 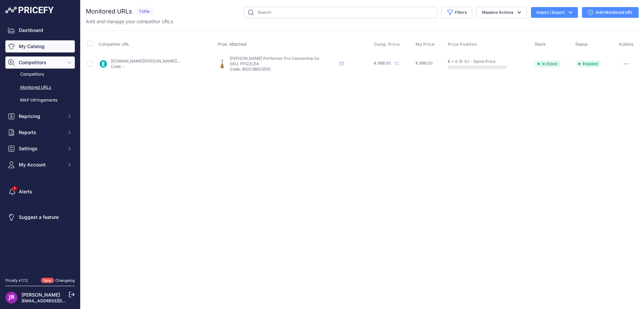 I want to click on button: Comp. Price, so click(x=387, y=44).